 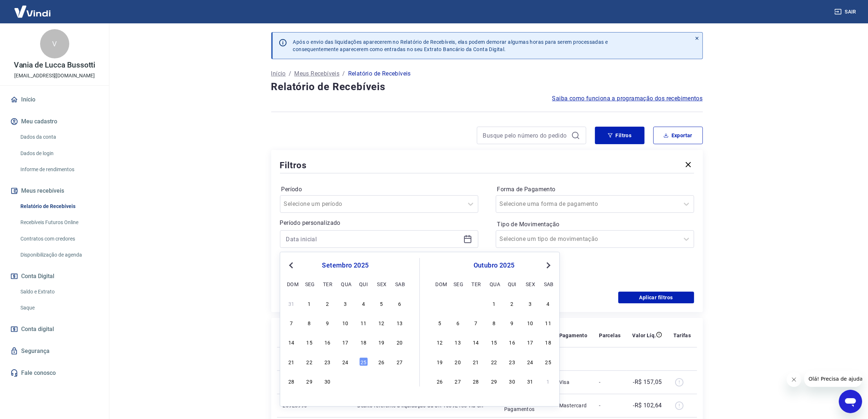 I want to click on a: Recebíveis Futuros Online, so click(x=59, y=222).